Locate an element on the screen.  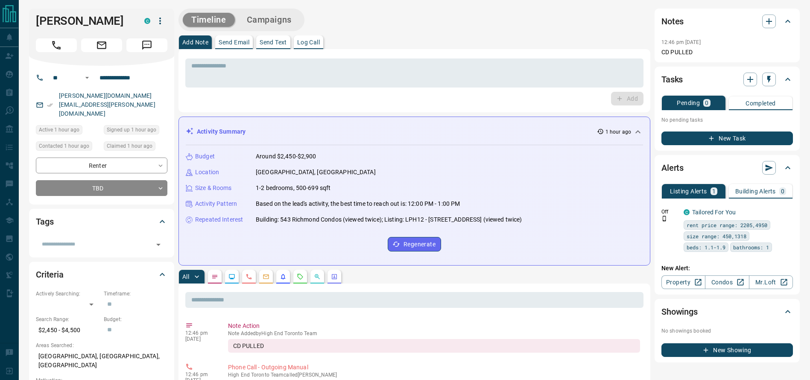
p: Phone Call - Outgoing Manual is located at coordinates (434, 367).